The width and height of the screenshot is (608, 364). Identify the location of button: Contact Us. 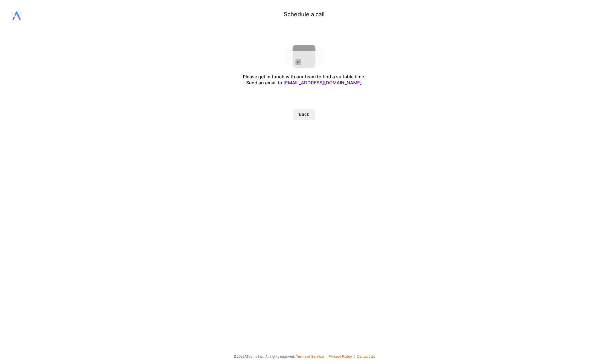
(366, 356).